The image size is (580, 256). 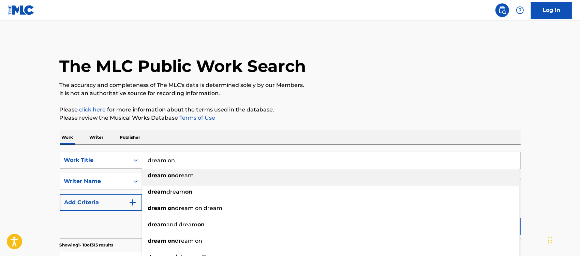 What do you see at coordinates (290, 195) in the screenshot?
I see `form: Search Form` at bounding box center [290, 195].